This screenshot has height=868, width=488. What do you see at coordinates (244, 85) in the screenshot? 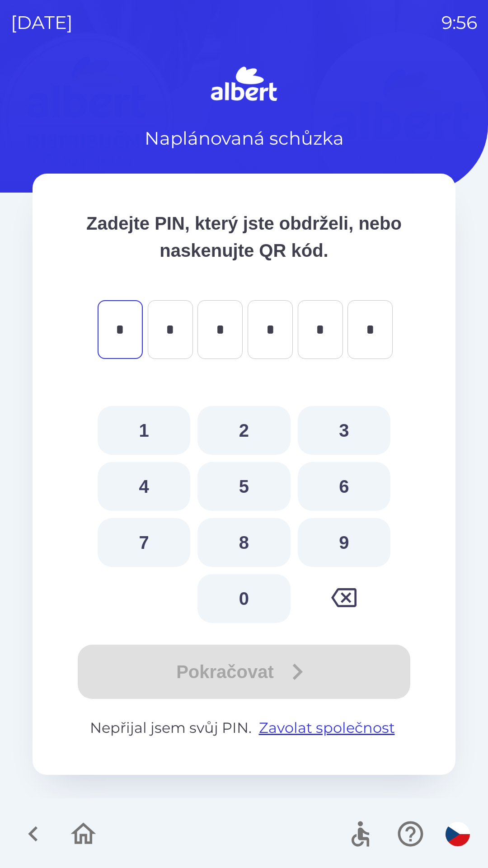
I see `img: Logo` at bounding box center [244, 85].